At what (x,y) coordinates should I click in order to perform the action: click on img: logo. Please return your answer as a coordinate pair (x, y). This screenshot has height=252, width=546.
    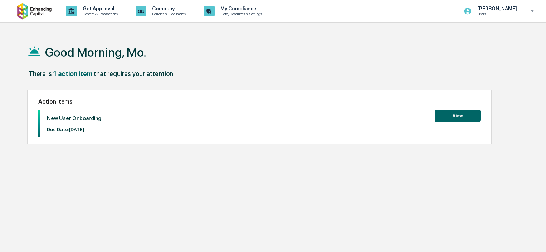
    Looking at the image, I should click on (34, 11).